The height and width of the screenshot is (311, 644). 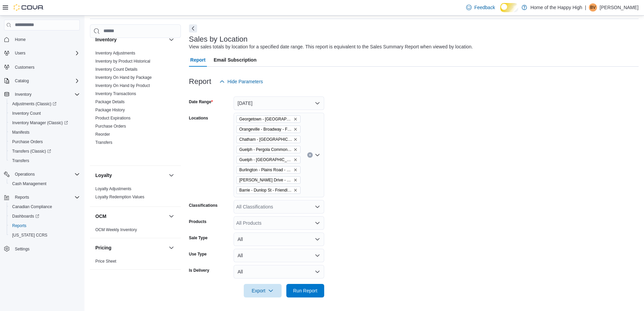 What do you see at coordinates (45, 123) in the screenshot?
I see `span: Inventory Manager (Classic)` at bounding box center [45, 123].